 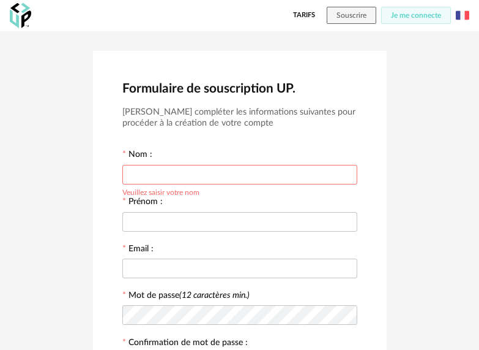 I want to click on span: Je me connecte, so click(x=416, y=15).